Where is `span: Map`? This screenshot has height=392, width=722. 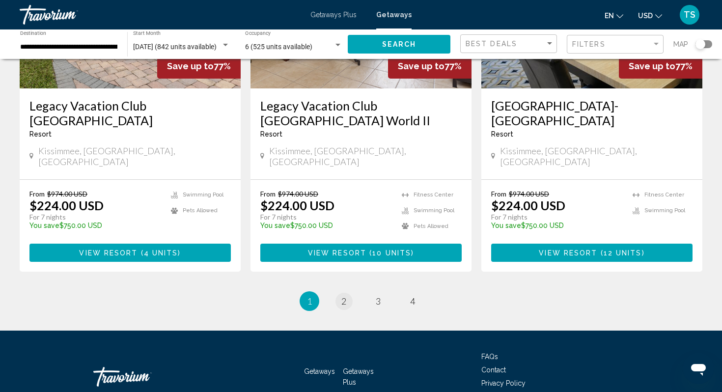
span: Map is located at coordinates (681, 44).